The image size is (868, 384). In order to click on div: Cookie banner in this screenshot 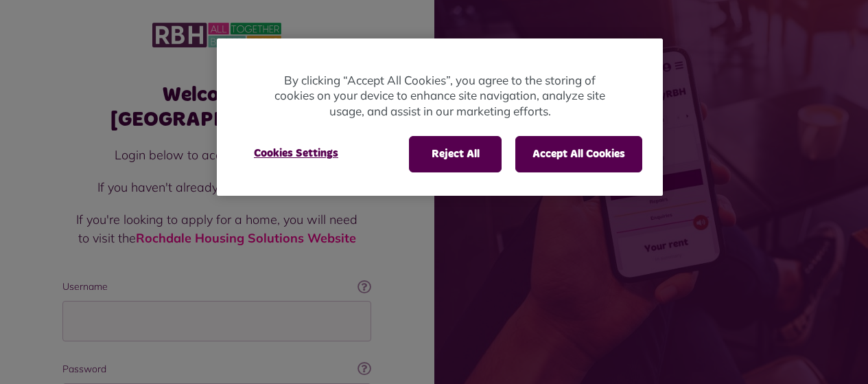, I will do `click(440, 117)`.